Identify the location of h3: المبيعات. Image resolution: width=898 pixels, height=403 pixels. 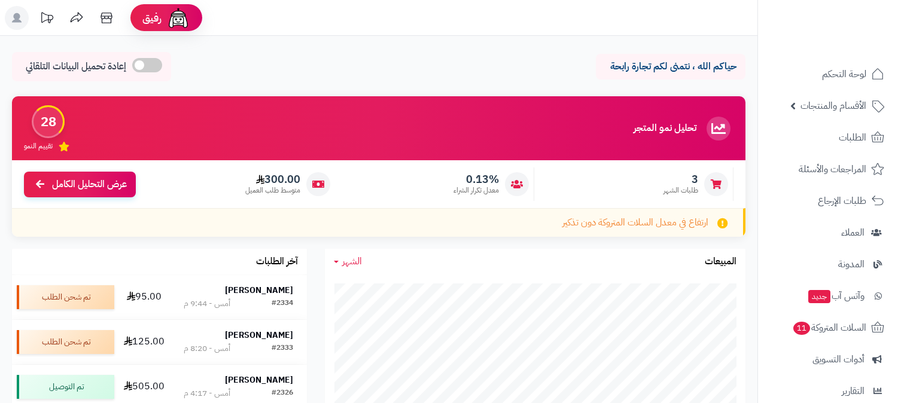
(720, 262).